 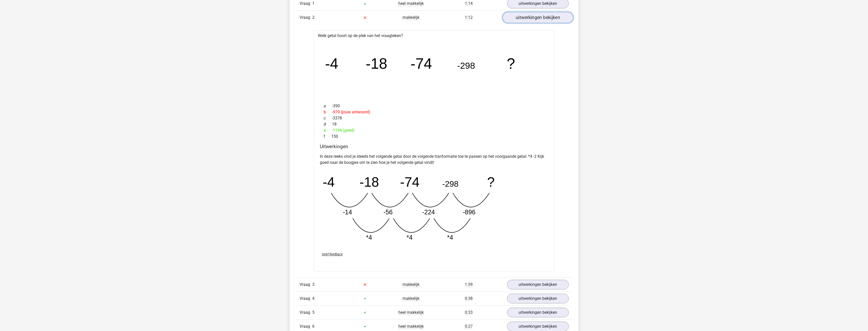 What do you see at coordinates (469, 312) in the screenshot?
I see `span: 0:33` at bounding box center [469, 312].